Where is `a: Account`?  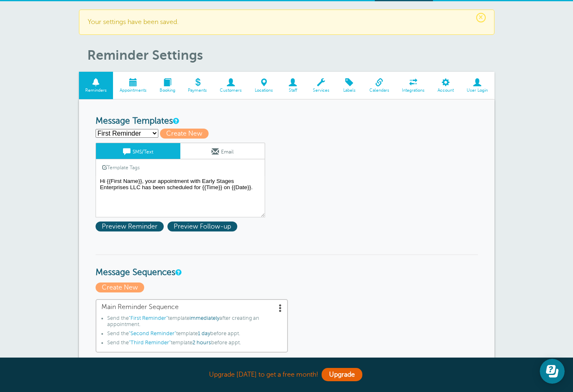
a: Account is located at coordinates (446, 85).